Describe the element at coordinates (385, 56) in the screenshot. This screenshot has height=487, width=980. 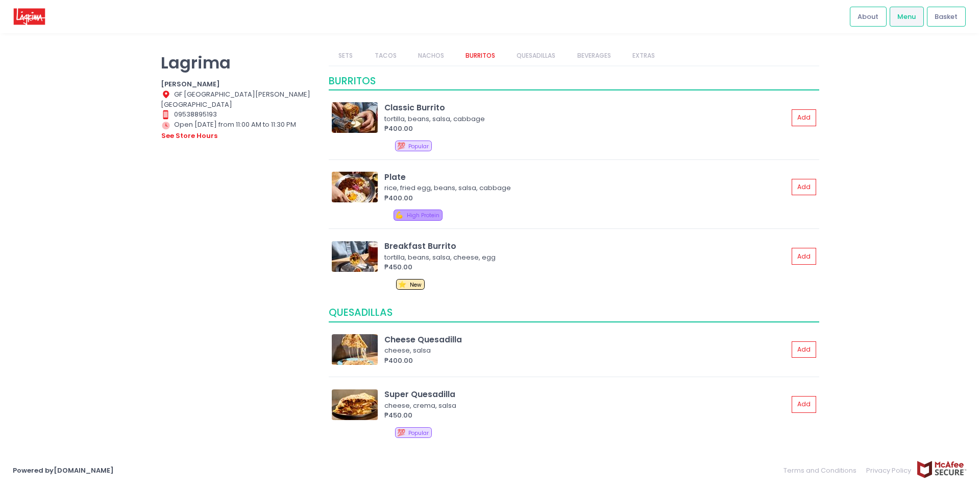
I see `a: TACOS` at that location.